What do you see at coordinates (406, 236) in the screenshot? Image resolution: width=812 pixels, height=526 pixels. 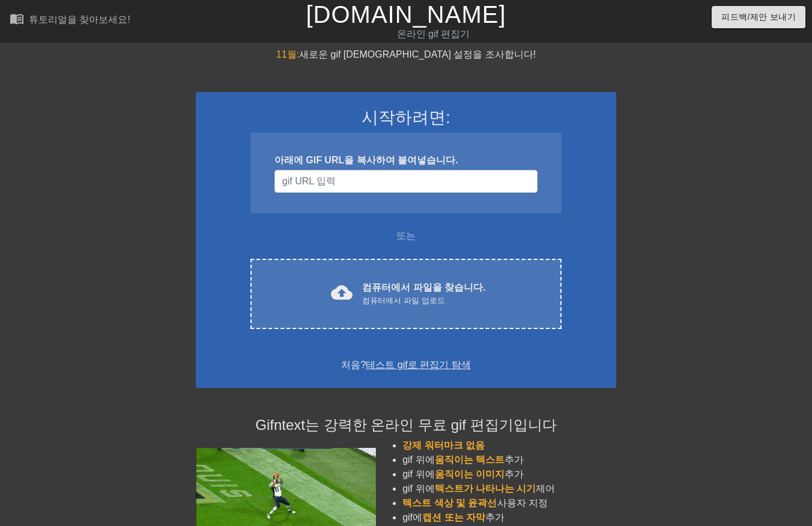 I see `div: 또는` at bounding box center [406, 236].